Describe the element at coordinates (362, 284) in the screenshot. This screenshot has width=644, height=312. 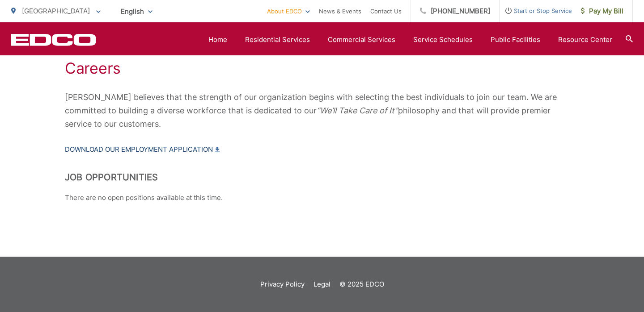
I see `p: © 2025 EDCO` at that location.